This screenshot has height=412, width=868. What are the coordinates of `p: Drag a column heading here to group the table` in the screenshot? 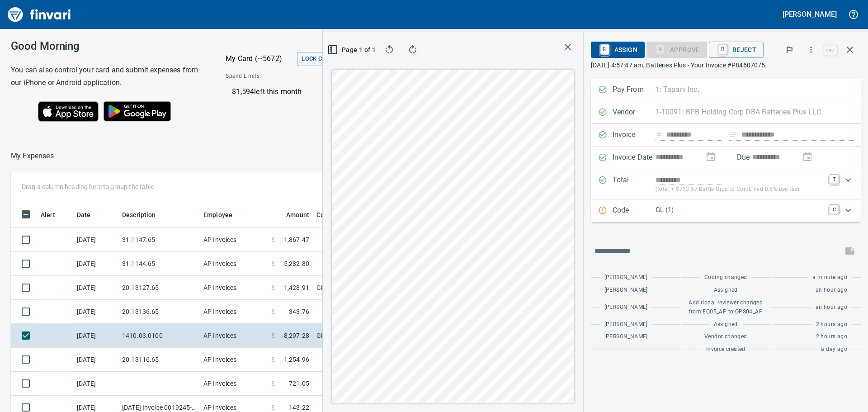 It's located at (88, 187).